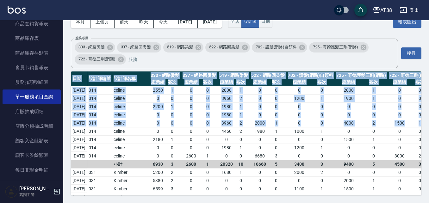 The width and height of the screenshot is (429, 203). I want to click on span: 519 - 網路染髮, so click(180, 47).